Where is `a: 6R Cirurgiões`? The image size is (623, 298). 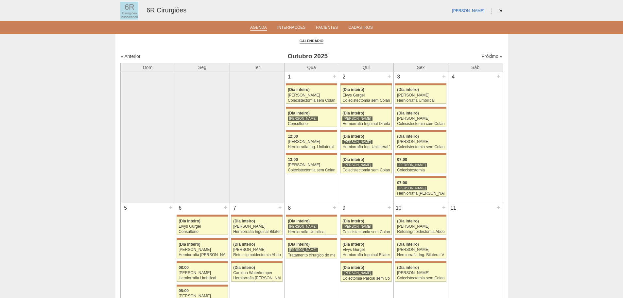
a: 6R Cirurgiões is located at coordinates (167, 10).